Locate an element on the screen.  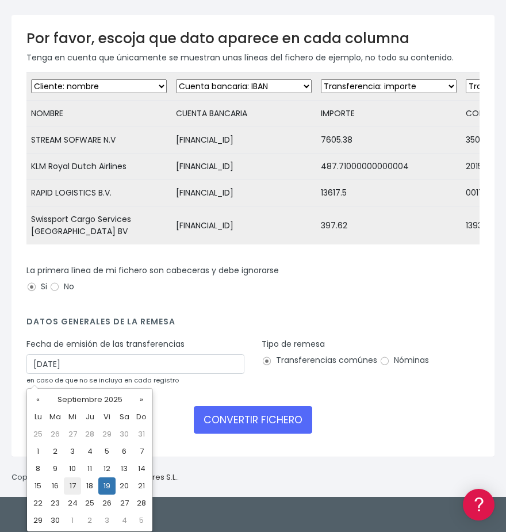
td: RAPID LOGISTICS B.V. is located at coordinates (99, 193).